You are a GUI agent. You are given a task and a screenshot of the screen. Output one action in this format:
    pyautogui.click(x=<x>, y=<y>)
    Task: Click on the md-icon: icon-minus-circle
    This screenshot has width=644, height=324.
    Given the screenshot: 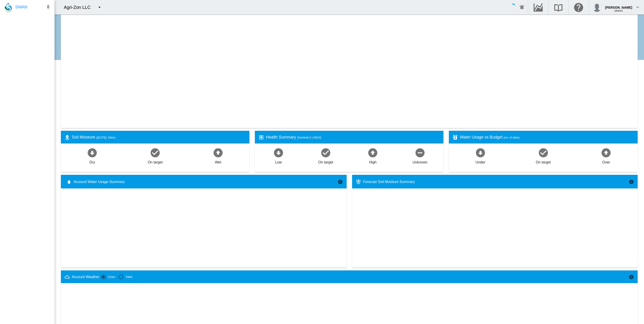 What is the action you would take?
    pyautogui.click(x=420, y=153)
    